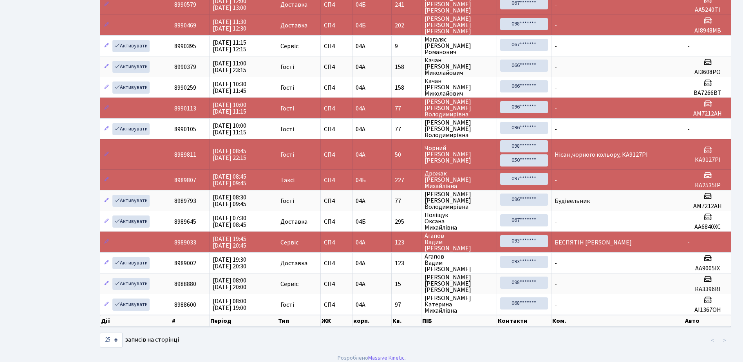  I want to click on span: 158, so click(406, 88).